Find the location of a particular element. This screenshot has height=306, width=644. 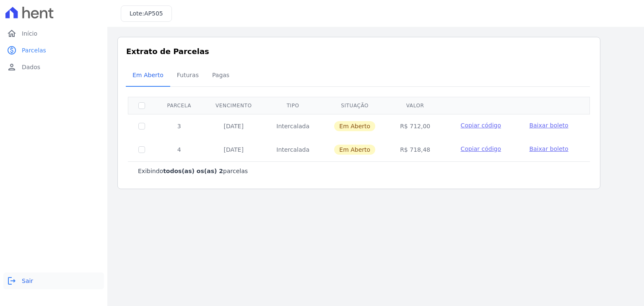

p: Exibindo parcelas is located at coordinates (193, 171).